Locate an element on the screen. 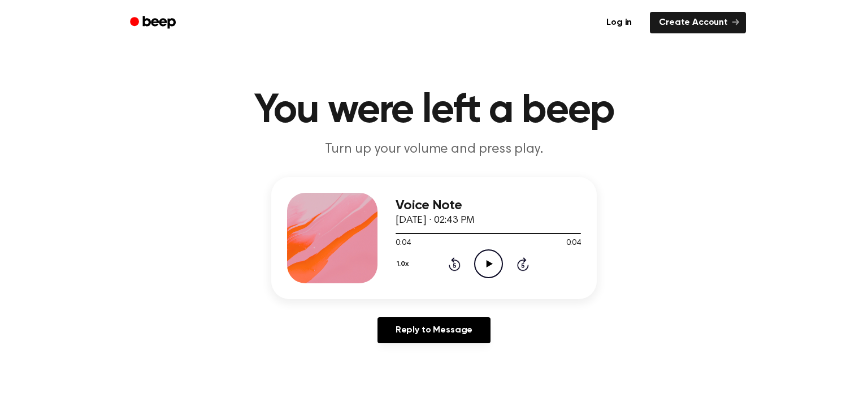 The height and width of the screenshot is (393, 868). a: Beep is located at coordinates (153, 22).